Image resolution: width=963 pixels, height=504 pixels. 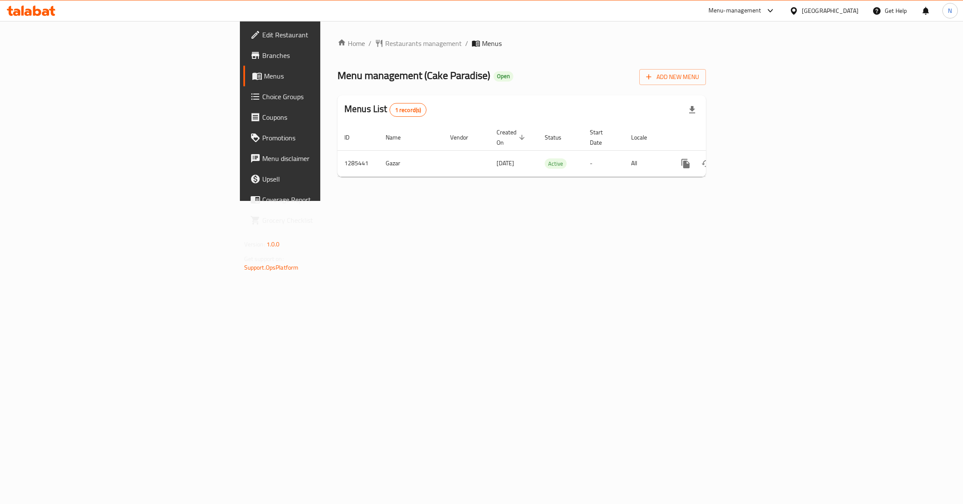 What do you see at coordinates (685, 164) in the screenshot?
I see `button: more` at bounding box center [685, 164].